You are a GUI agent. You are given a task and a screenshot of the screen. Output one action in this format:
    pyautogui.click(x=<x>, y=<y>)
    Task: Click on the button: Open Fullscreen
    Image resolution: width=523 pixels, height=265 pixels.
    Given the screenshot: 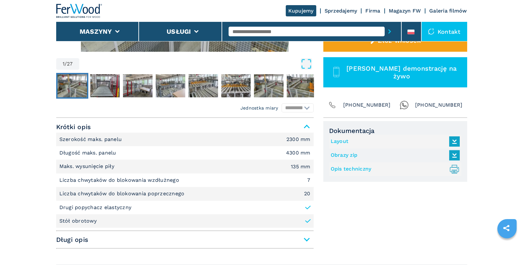 What is the action you would take?
    pyautogui.click(x=197, y=64)
    